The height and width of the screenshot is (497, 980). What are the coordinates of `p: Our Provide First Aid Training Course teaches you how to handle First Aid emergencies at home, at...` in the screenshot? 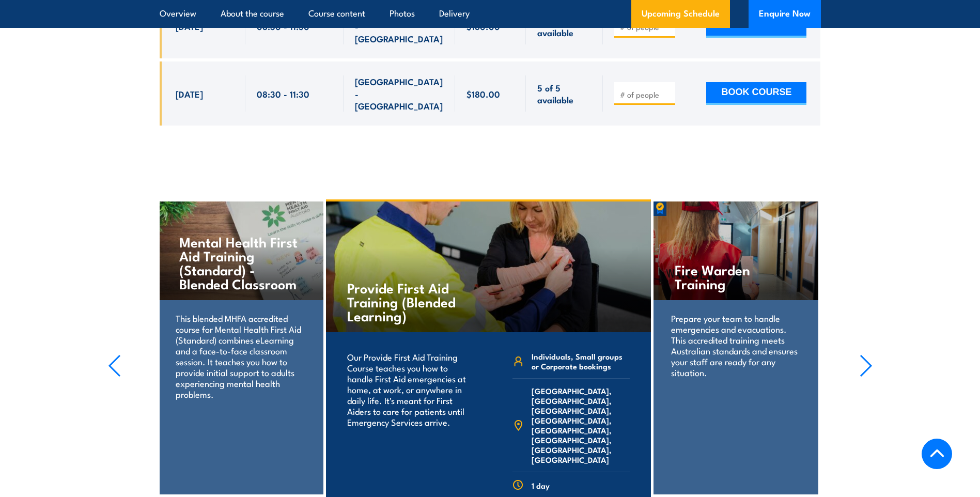 It's located at (411, 389).